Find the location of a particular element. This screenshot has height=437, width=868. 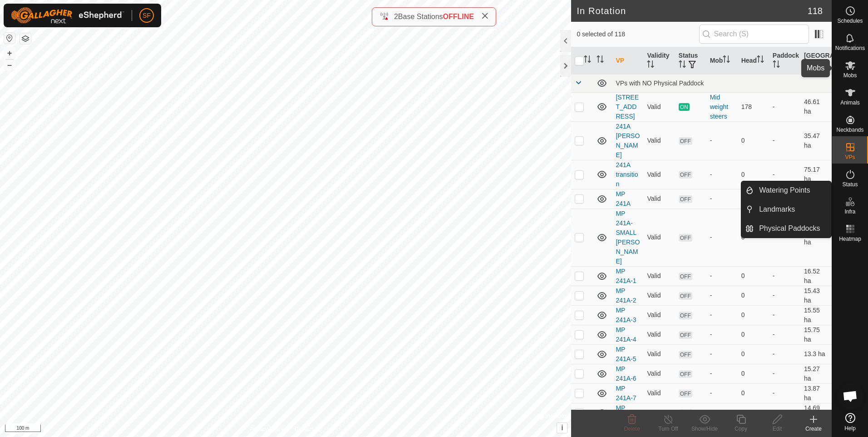

span: Animals is located at coordinates (850, 103).